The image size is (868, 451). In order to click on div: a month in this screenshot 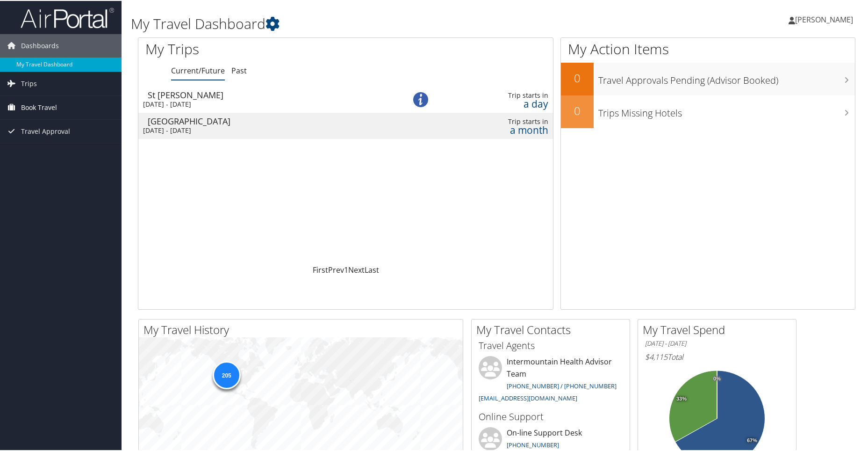, I will do `click(502, 129)`.